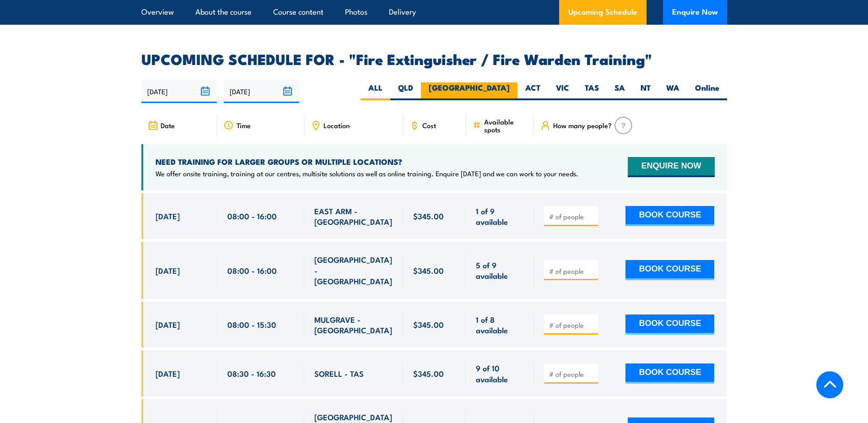 The width and height of the screenshot is (868, 423). What do you see at coordinates (179, 91) in the screenshot?
I see `input: From date` at bounding box center [179, 91].